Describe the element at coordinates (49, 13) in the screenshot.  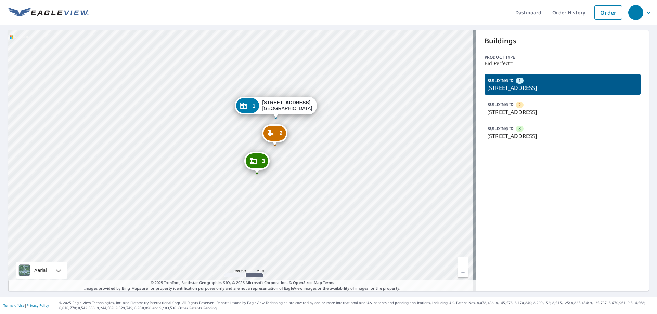
I see `img: EV Logo` at that location.